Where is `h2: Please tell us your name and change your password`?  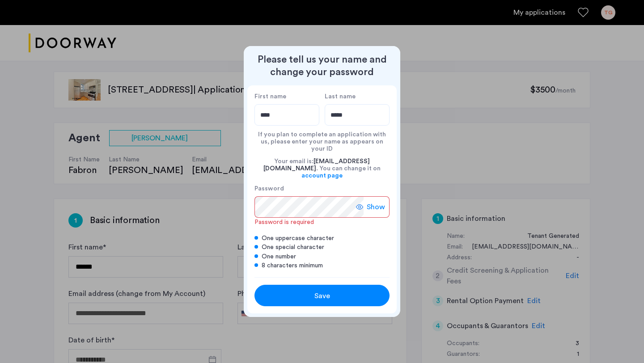
h2: Please tell us your name and change your password is located at coordinates (322, 66).